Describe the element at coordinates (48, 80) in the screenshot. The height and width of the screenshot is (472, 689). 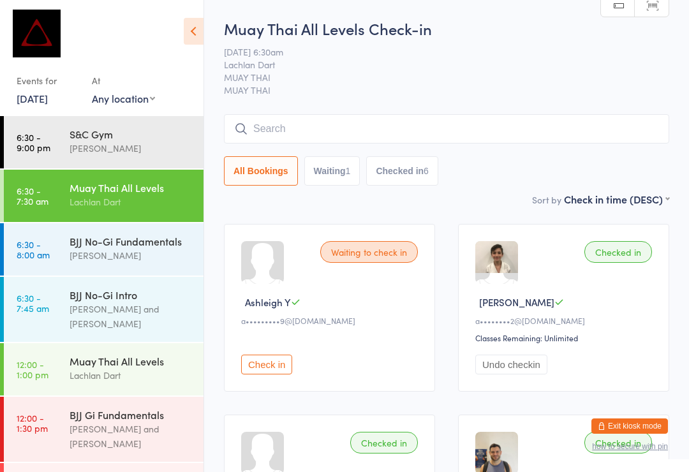
I see `div: Events for` at that location.